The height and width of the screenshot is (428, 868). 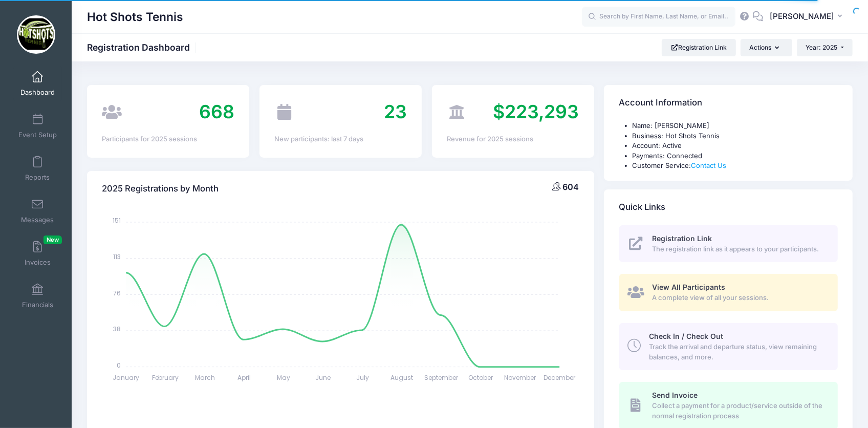 I want to click on li: Customer Service:, so click(x=735, y=166).